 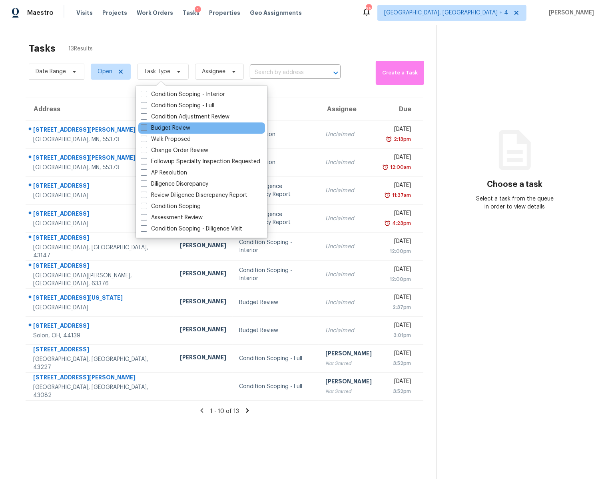 What do you see at coordinates (336, 73) in the screenshot?
I see `button: Open` at bounding box center [336, 73].